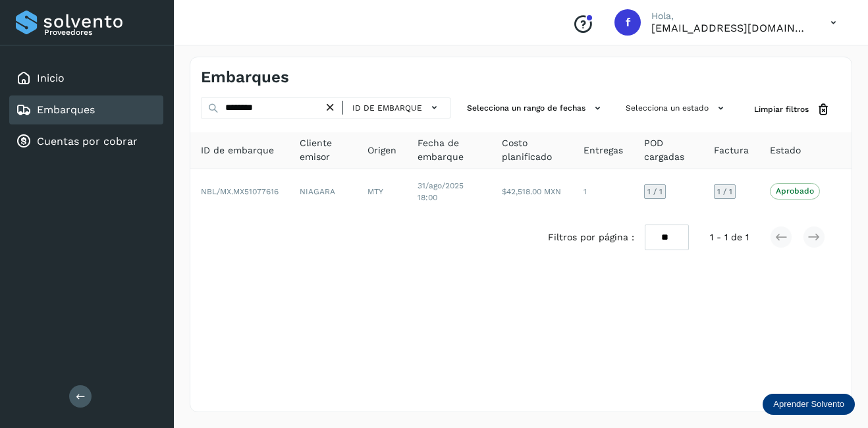 This screenshot has width=868, height=428. What do you see at coordinates (808, 404) in the screenshot?
I see `p: Aprender Solvento` at bounding box center [808, 404].